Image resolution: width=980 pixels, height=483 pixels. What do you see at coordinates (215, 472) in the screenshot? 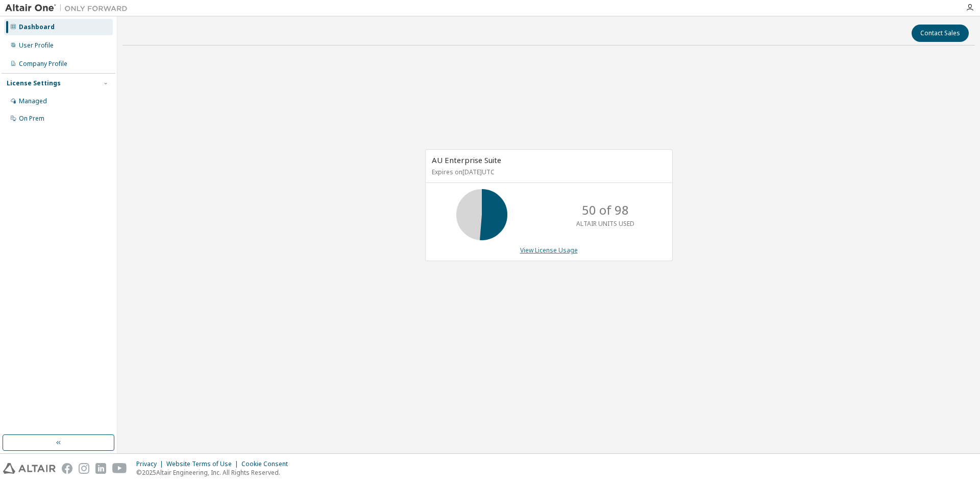
I see `p: © 2025 Altair Engineering, Inc. All Rights Reserved.` at bounding box center [215, 472].